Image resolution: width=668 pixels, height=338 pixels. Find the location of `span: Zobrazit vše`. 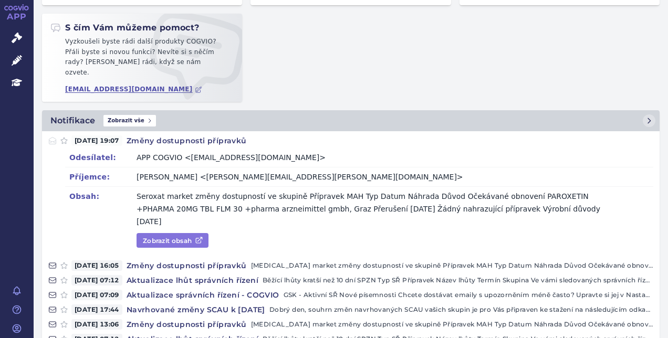

span: Zobrazit vše is located at coordinates (130, 121).